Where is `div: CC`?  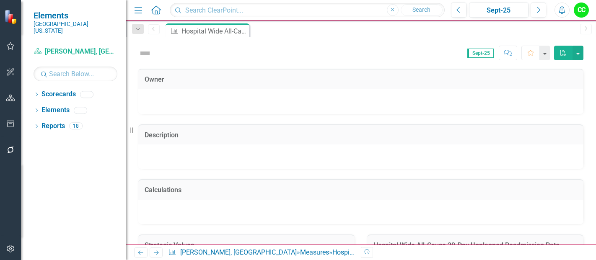
div: CC is located at coordinates (581, 10).